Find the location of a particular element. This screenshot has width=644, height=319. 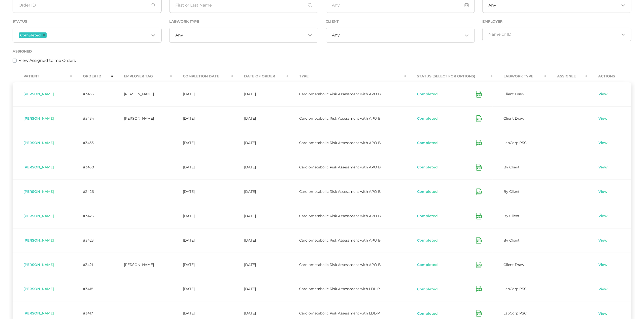

td: #3435 is located at coordinates (92, 94).